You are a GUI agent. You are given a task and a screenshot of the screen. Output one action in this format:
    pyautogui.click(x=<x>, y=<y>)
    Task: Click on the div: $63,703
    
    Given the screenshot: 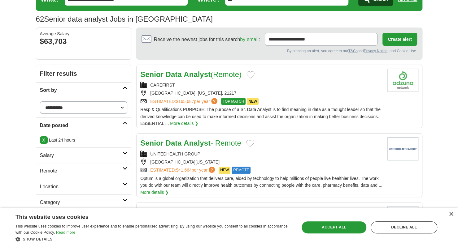 What is the action you would take?
    pyautogui.click(x=84, y=41)
    